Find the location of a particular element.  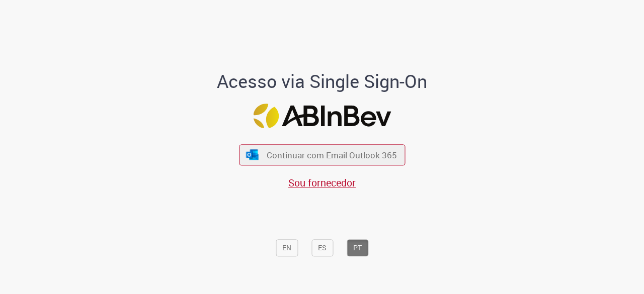

img: Logo ABInBev is located at coordinates (322, 115).